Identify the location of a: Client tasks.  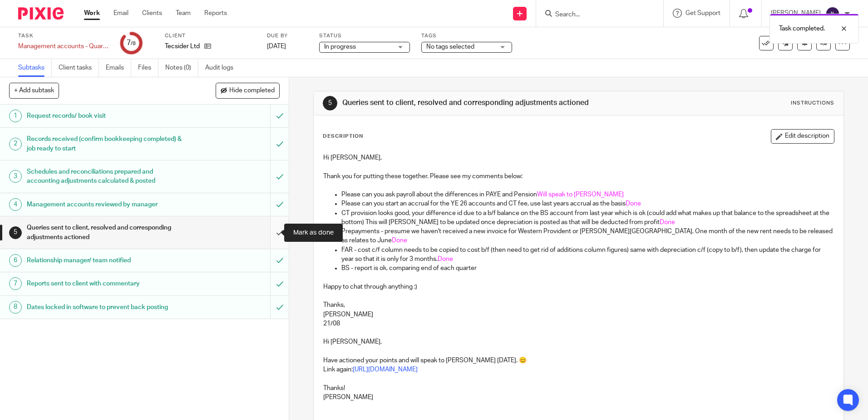
(79, 68).